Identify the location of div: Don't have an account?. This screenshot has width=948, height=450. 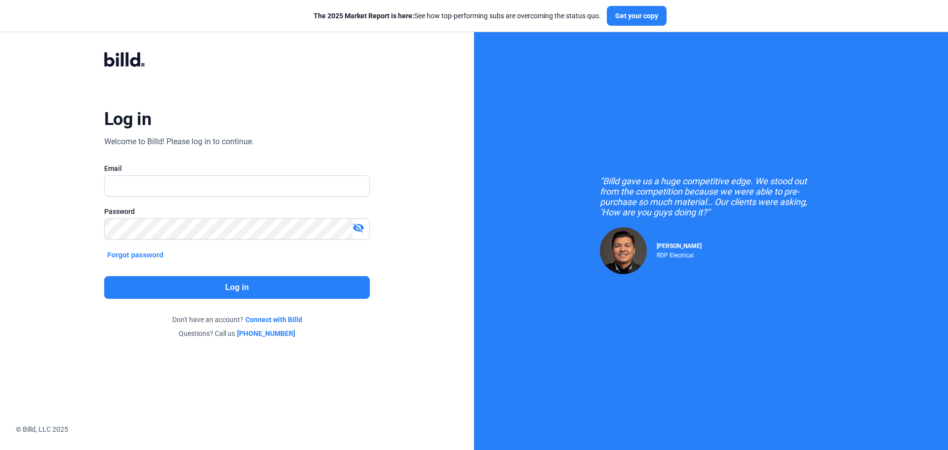
(237, 320).